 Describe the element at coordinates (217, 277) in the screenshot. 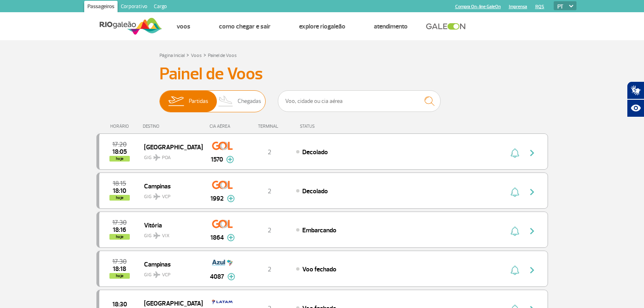

I see `span: 4087` at that location.